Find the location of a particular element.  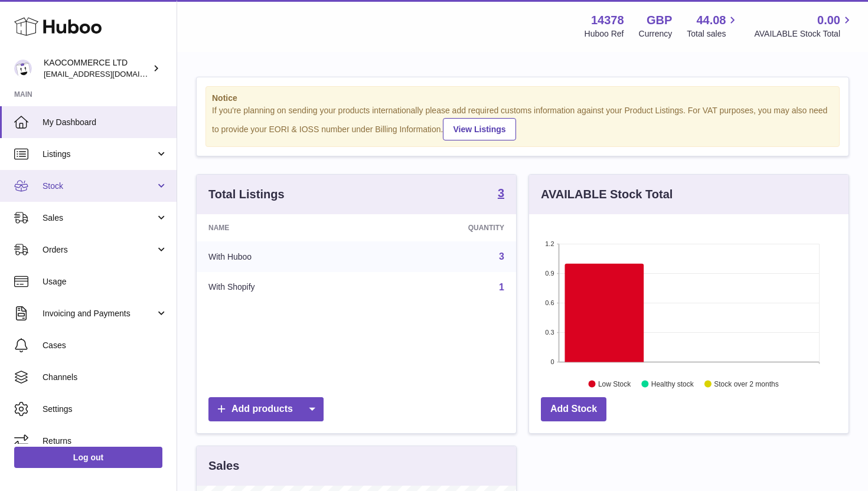

span: Returns is located at coordinates (105, 441).